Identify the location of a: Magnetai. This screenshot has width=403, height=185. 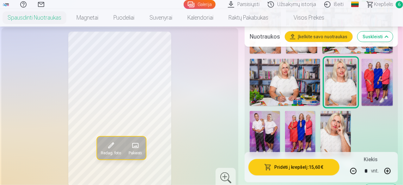
(87, 18).